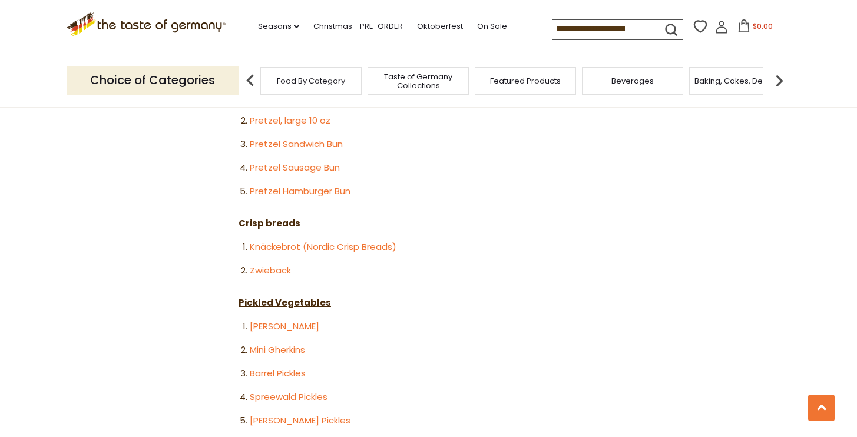 The image size is (857, 437). What do you see at coordinates (525, 81) in the screenshot?
I see `a: Featured Products` at bounding box center [525, 81].